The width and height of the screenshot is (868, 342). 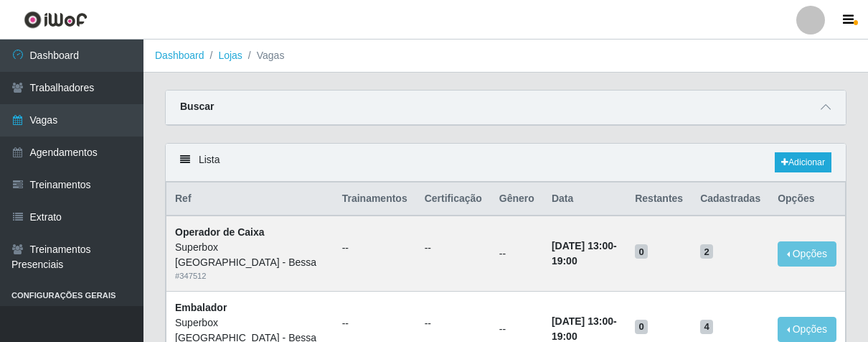 What do you see at coordinates (201, 307) in the screenshot?
I see `strong: Embalador` at bounding box center [201, 307].